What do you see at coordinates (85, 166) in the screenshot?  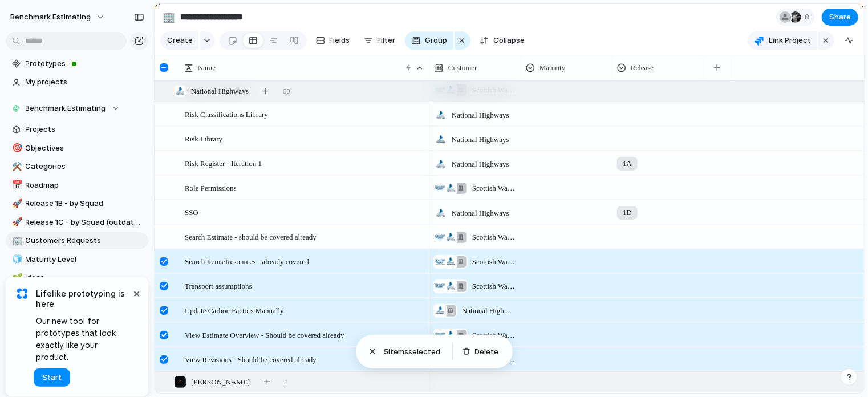 I see `span: Categories` at bounding box center [85, 166].